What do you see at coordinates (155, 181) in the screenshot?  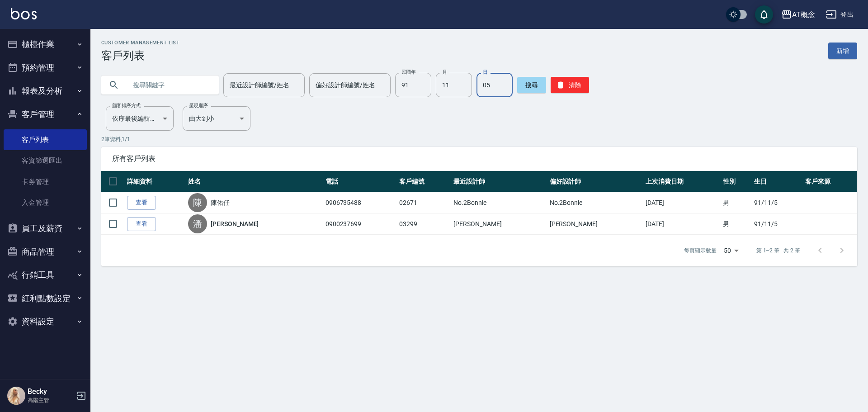 I see `th: 詳細資料` at bounding box center [155, 181].